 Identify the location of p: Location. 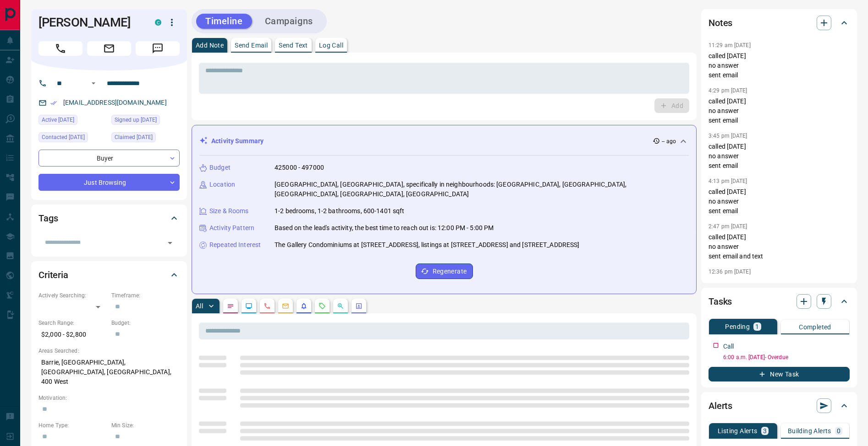
(222, 184).